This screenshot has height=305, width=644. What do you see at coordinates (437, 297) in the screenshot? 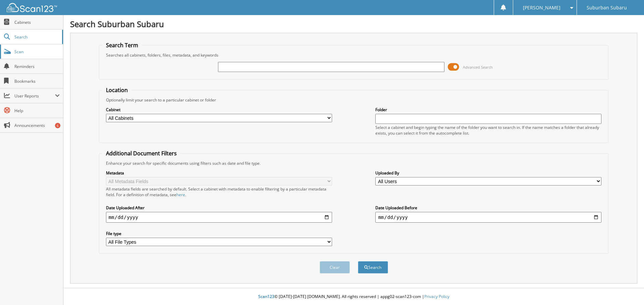
I see `a: Privacy Policy` at bounding box center [437, 297].